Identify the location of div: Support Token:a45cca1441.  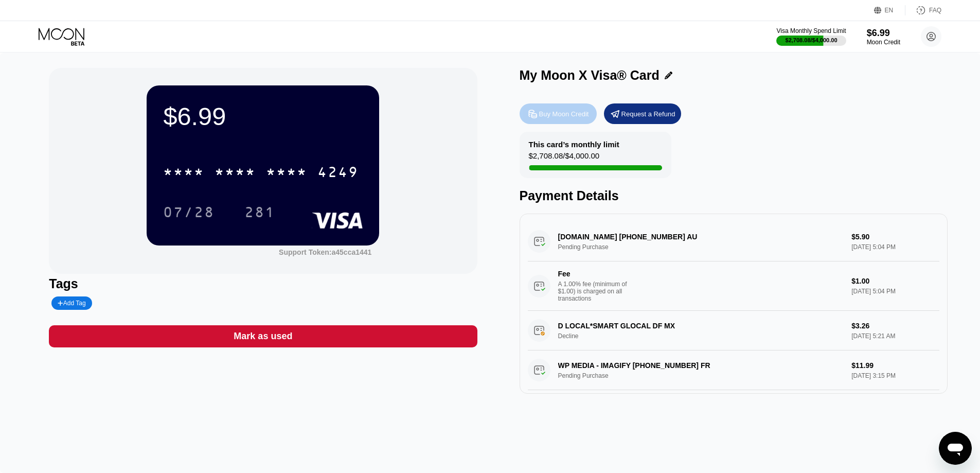
(325, 252).